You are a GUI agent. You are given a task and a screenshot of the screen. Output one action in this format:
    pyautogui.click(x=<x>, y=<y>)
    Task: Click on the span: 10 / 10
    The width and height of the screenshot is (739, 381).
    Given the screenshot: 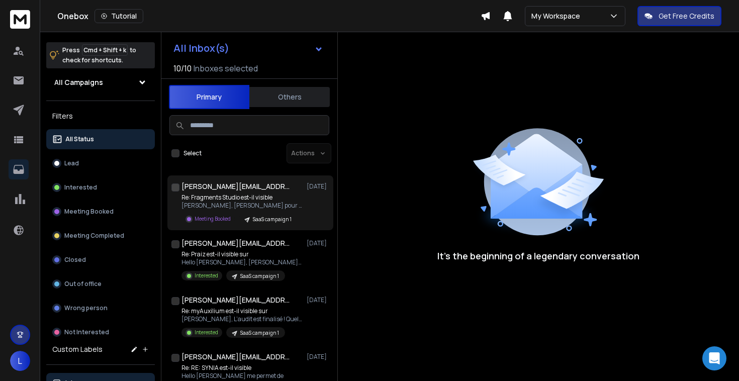 What is the action you would take?
    pyautogui.click(x=183, y=68)
    